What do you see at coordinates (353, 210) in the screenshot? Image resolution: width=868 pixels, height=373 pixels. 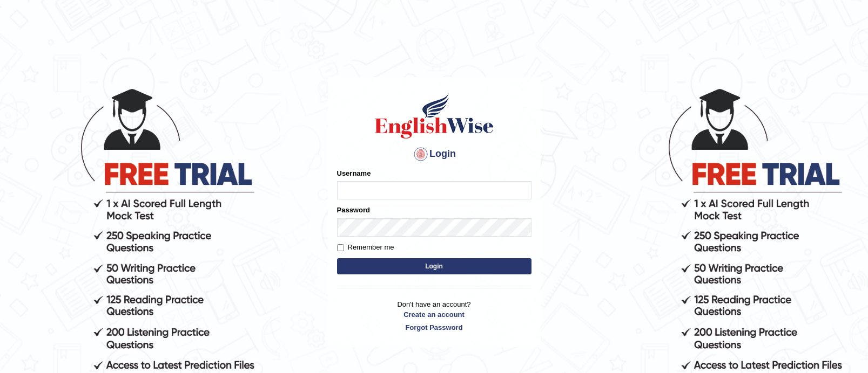 I see `label: Password` at bounding box center [353, 210].